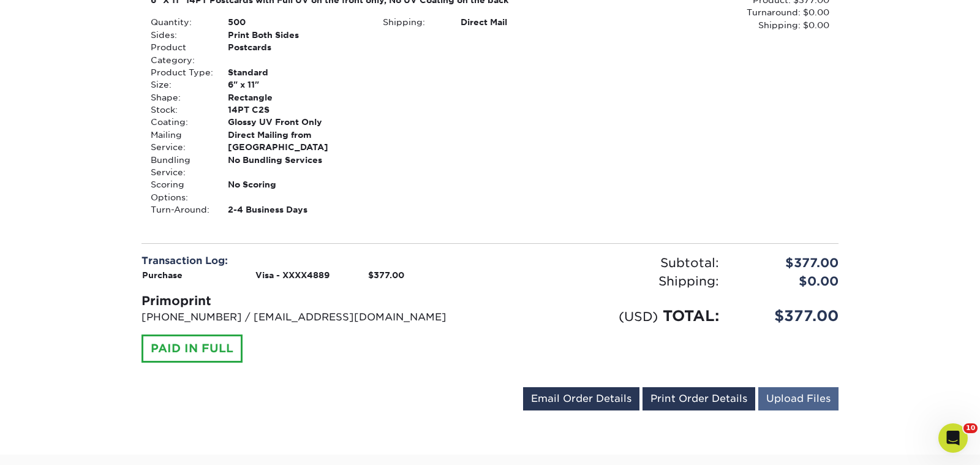 The height and width of the screenshot is (465, 980). What do you see at coordinates (528, 22) in the screenshot?
I see `div: Direct Mail` at bounding box center [528, 22].